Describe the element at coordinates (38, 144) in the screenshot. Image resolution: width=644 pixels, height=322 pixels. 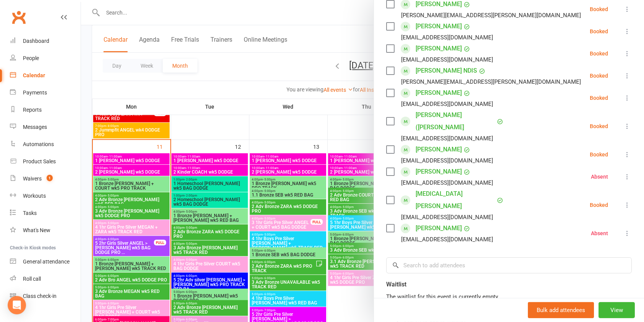
I see `div: Automations` at that location.